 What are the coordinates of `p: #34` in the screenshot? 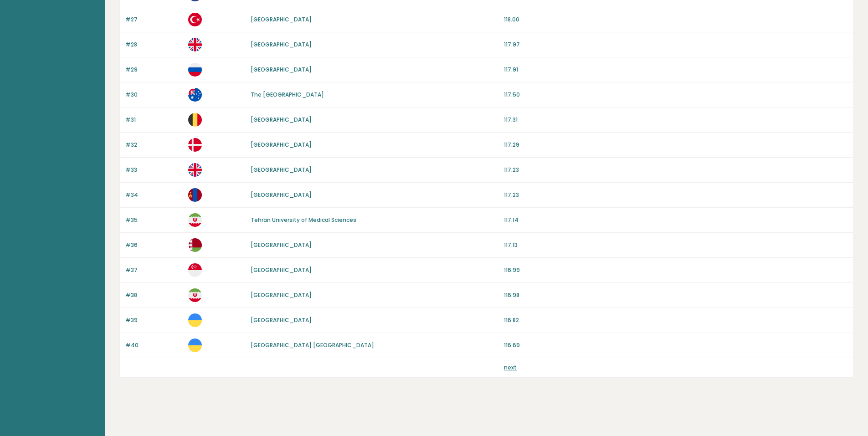 It's located at (154, 195).